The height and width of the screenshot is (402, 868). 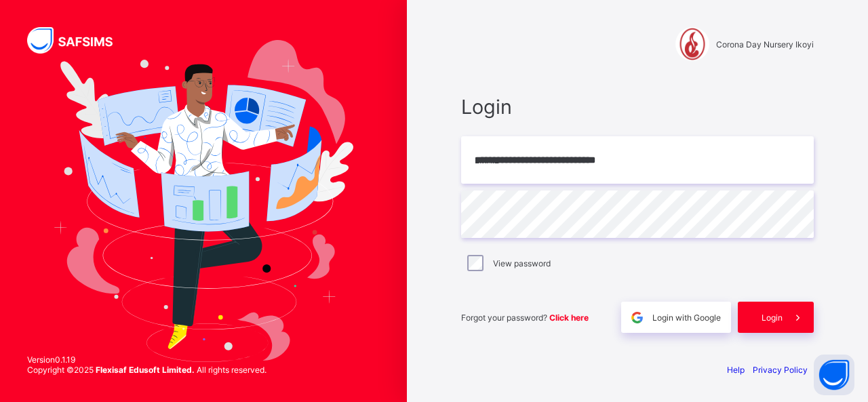 What do you see at coordinates (765, 44) in the screenshot?
I see `span: Corona Day Nursery Ikoyi` at bounding box center [765, 44].